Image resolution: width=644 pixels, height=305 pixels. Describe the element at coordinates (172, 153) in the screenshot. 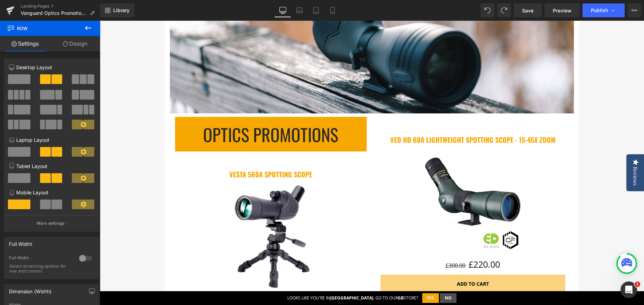

I see `a: VESTA 560A Spotting Scope` at that location.